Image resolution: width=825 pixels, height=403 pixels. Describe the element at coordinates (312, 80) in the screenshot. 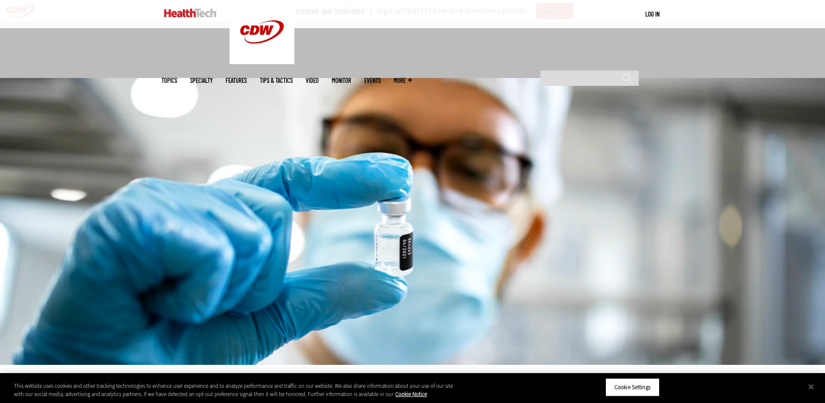

I see `a: Video` at that location.